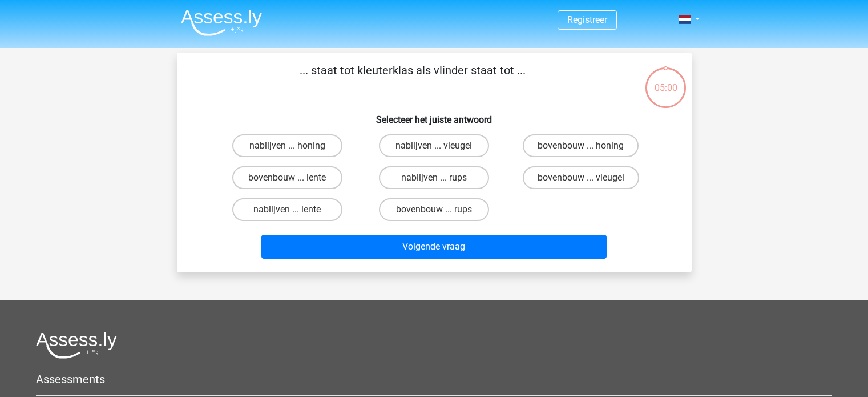 Image resolution: width=868 pixels, height=397 pixels. I want to click on img: Assessly logo, so click(76, 345).